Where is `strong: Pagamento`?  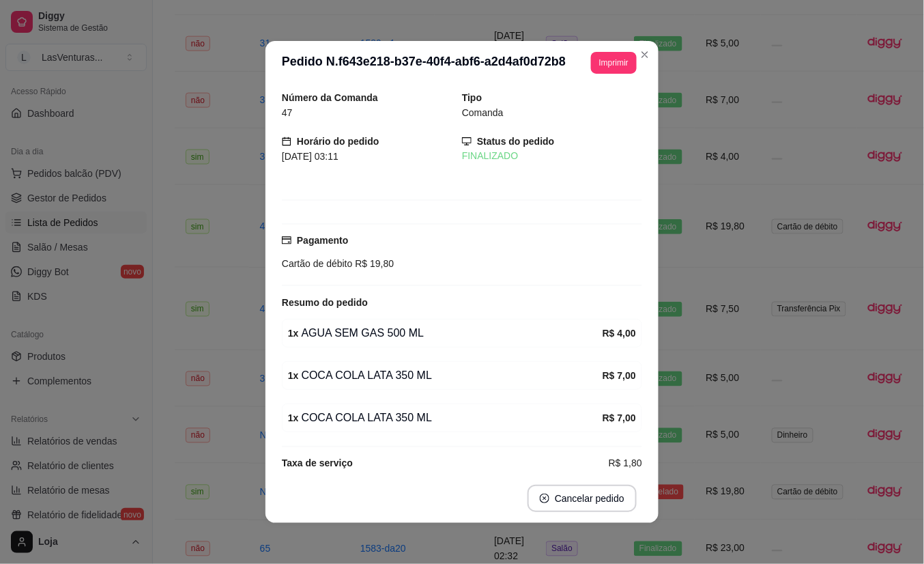
strong: Pagamento is located at coordinates (322, 240).